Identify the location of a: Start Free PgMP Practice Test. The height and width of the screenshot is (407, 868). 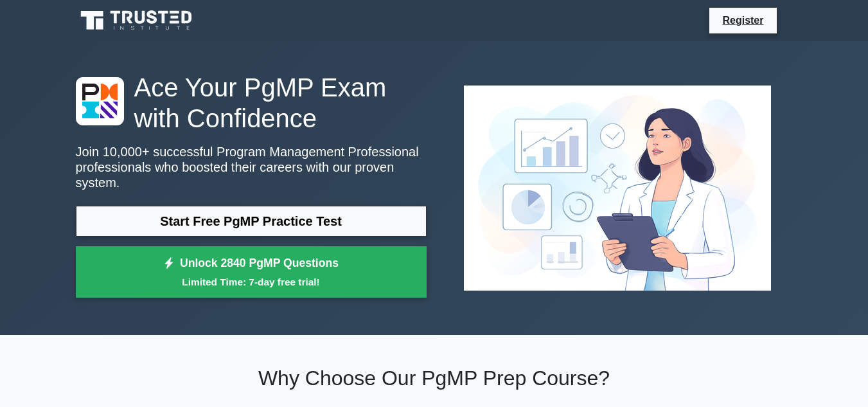
(251, 221).